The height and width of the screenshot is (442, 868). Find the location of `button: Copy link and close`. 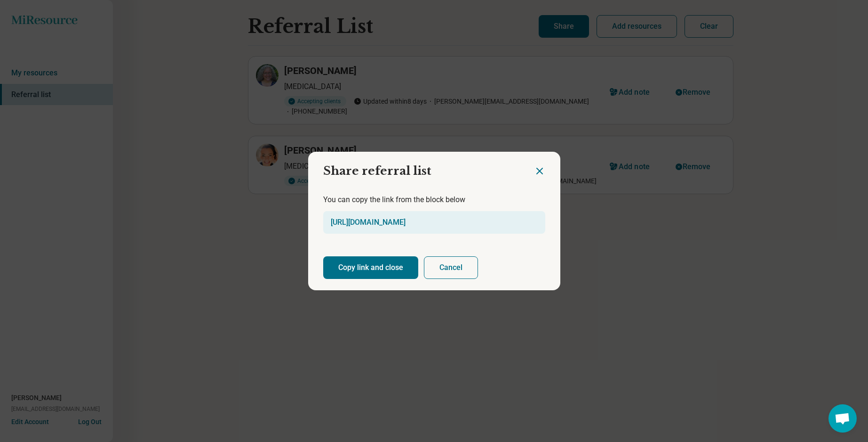

button: Copy link and close is located at coordinates (371, 268).